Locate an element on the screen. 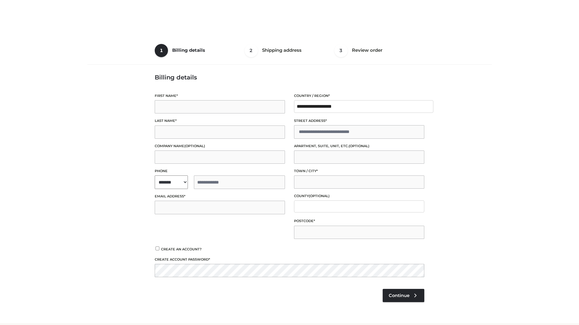 The width and height of the screenshot is (579, 325). input: Create an account? is located at coordinates (157, 249).